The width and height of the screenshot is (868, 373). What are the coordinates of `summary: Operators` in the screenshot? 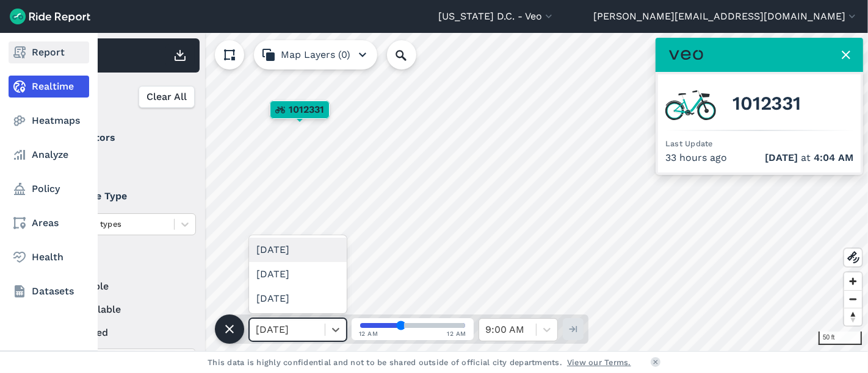 It's located at (121, 138).